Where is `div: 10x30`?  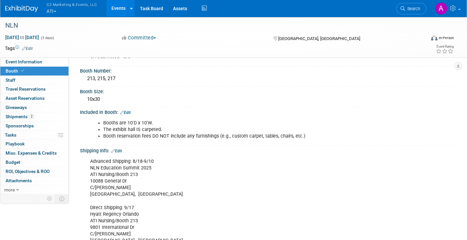 div: 10x30 is located at coordinates (267, 99).